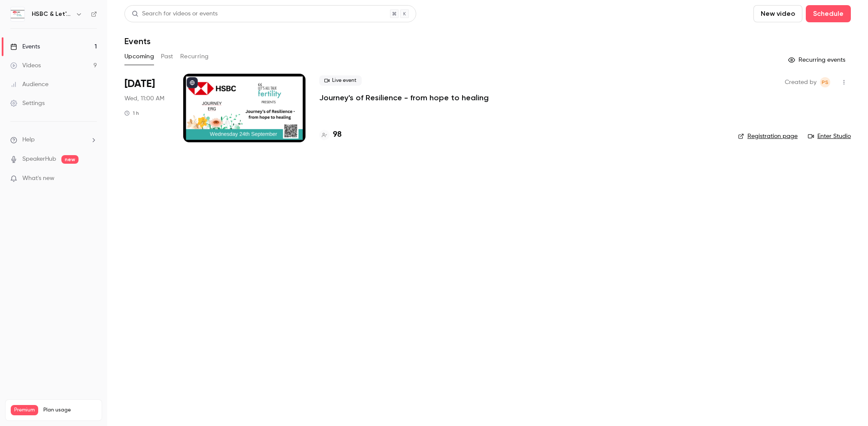 The width and height of the screenshot is (868, 426). What do you see at coordinates (29, 140) in the screenshot?
I see `span: Help` at bounding box center [29, 140].